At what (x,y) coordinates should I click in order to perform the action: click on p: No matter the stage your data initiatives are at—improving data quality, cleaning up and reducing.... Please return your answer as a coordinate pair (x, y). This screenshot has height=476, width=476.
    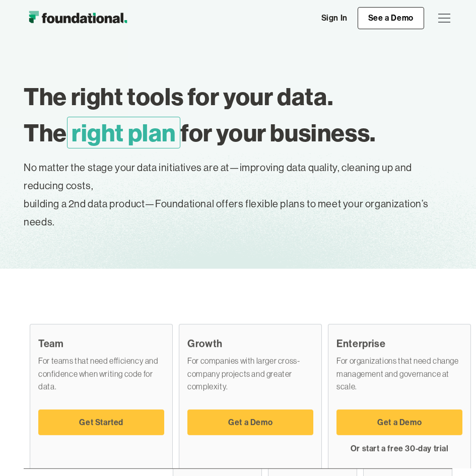
    Looking at the image, I should click on (238, 195).